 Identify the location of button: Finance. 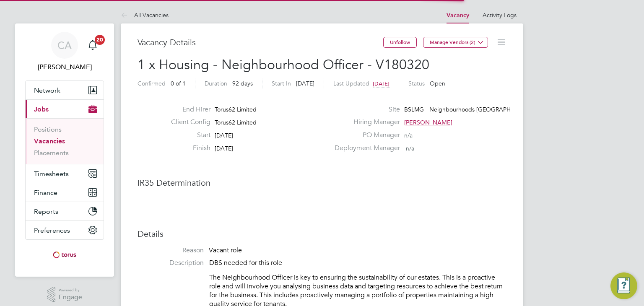
(64, 192).